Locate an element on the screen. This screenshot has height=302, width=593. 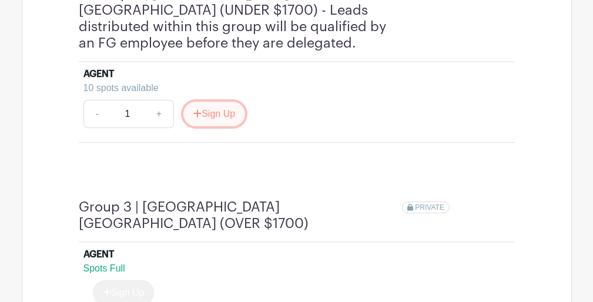
span: Spots Full is located at coordinates (104, 268).